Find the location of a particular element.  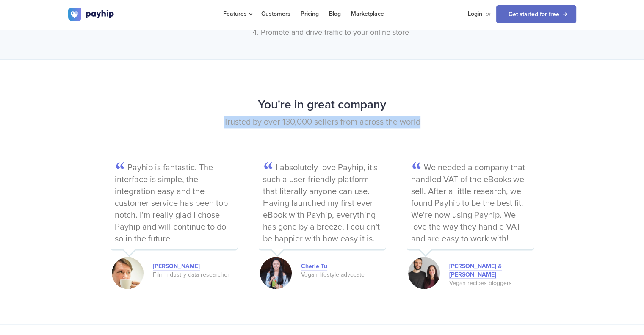

img: 1.jpg is located at coordinates (276, 273).